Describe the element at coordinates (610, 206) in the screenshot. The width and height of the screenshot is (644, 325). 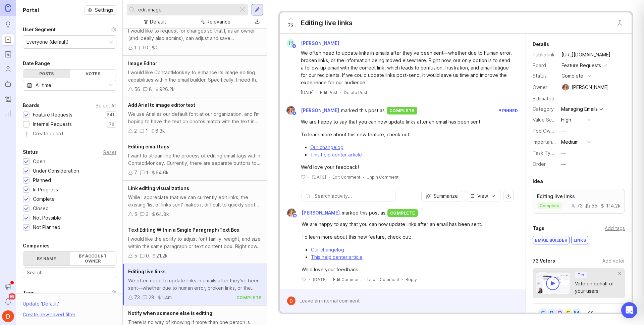
I see `div: 114.2k` at that location.